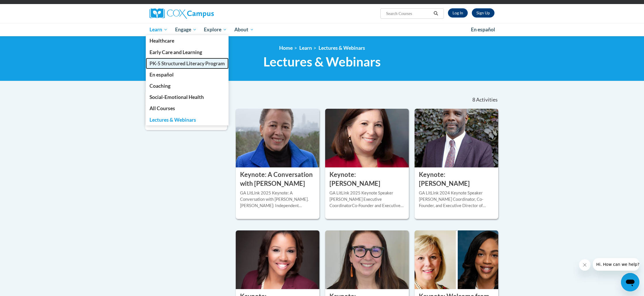  I want to click on span: PK-5 Structured Literacy Program, so click(187, 63).